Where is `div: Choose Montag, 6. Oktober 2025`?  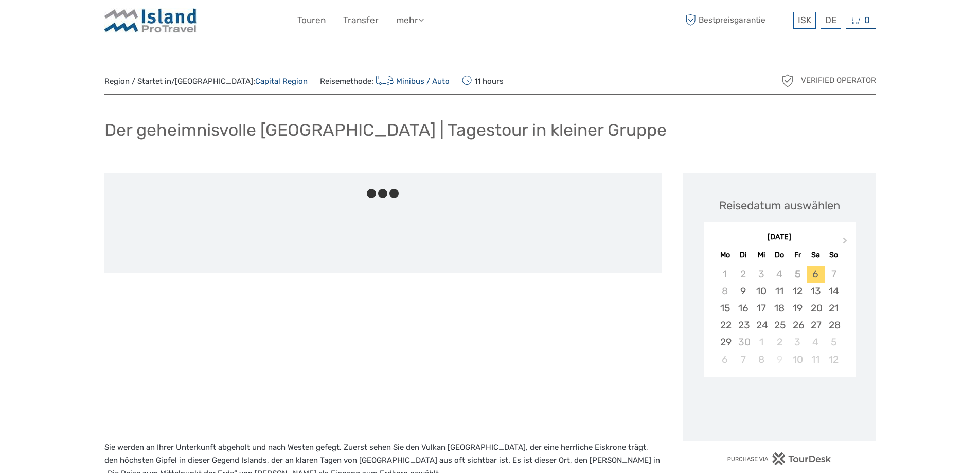
div: Choose Montag, 6. Oktober 2025 is located at coordinates (724, 359).